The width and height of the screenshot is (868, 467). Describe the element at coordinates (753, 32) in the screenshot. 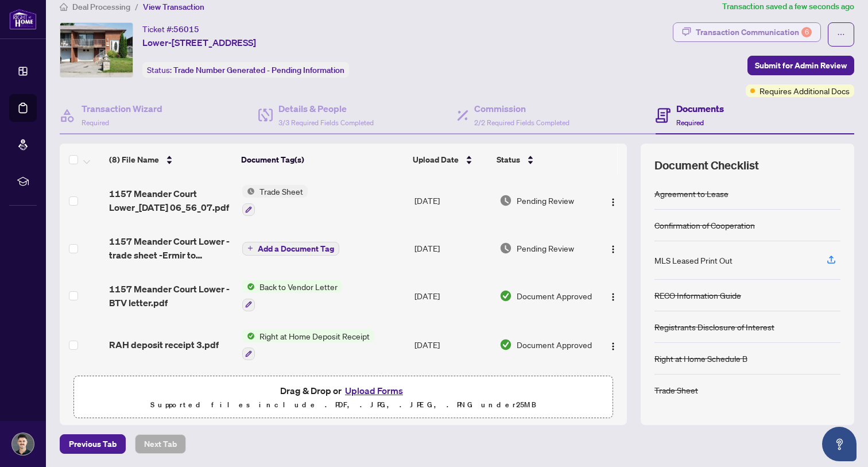

I see `div: Transaction Communication` at that location.